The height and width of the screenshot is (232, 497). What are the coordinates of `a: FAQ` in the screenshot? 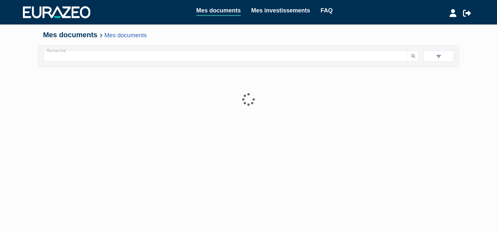 It's located at (326, 10).